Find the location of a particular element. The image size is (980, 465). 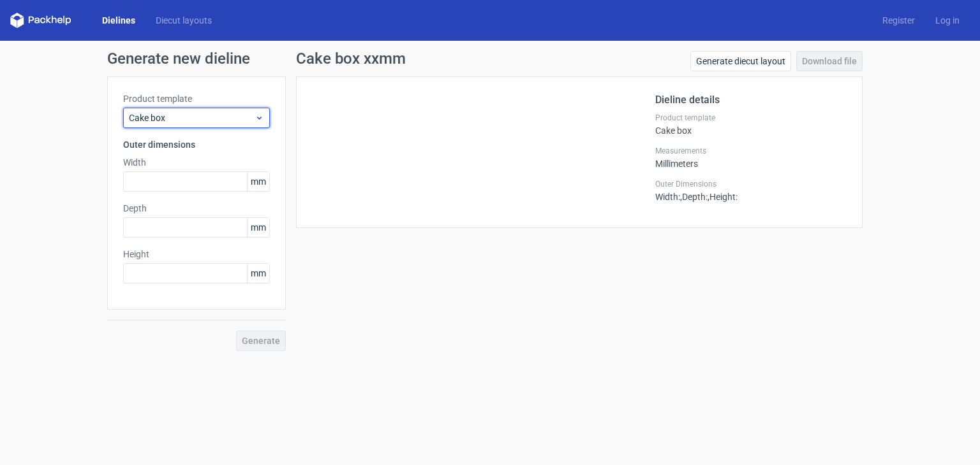

span: Width : is located at coordinates (668, 197).